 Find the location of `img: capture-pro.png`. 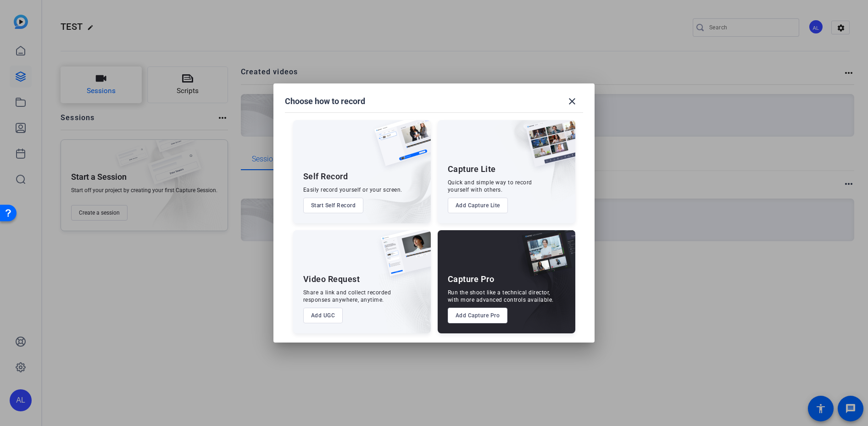

img: capture-pro.png is located at coordinates (545, 258).